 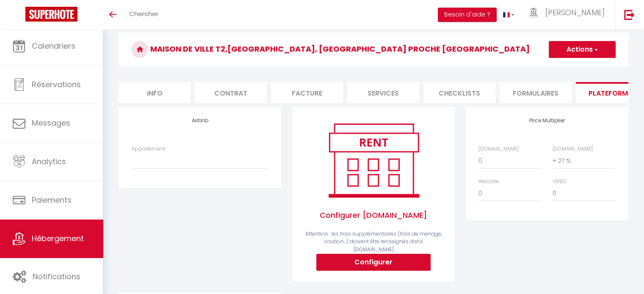 I want to click on li: Formulaires, so click(x=536, y=92).